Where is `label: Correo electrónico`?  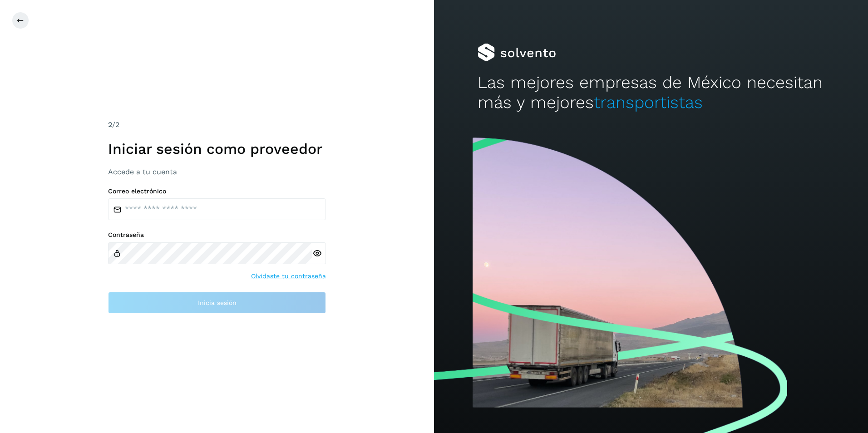 label: Correo electrónico is located at coordinates (217, 191).